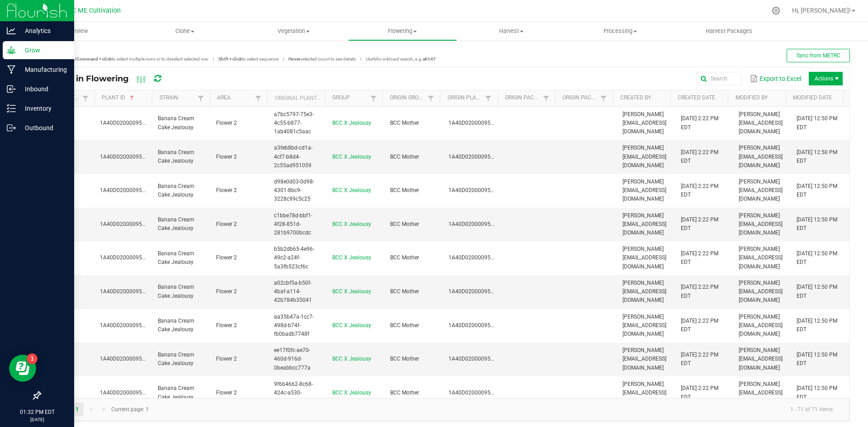  What do you see at coordinates (728, 31) in the screenshot?
I see `a: Harvest Packages` at bounding box center [728, 31].